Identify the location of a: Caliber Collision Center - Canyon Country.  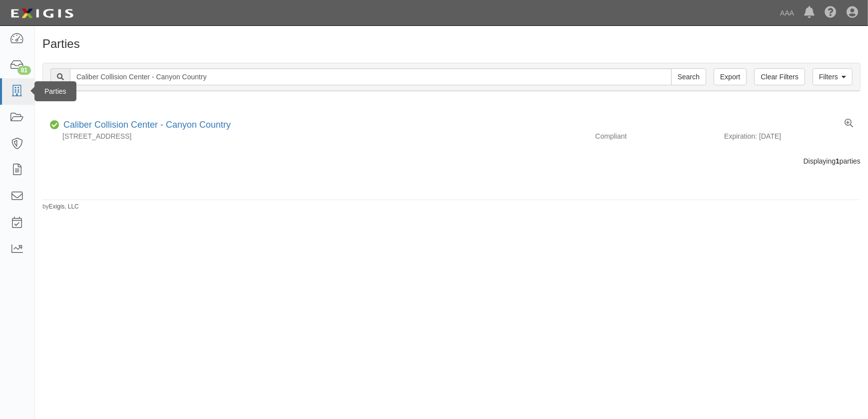
(147, 124).